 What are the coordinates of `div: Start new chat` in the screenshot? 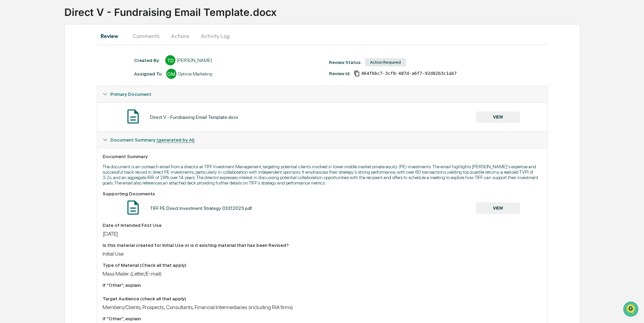 It's located at (67, 55).